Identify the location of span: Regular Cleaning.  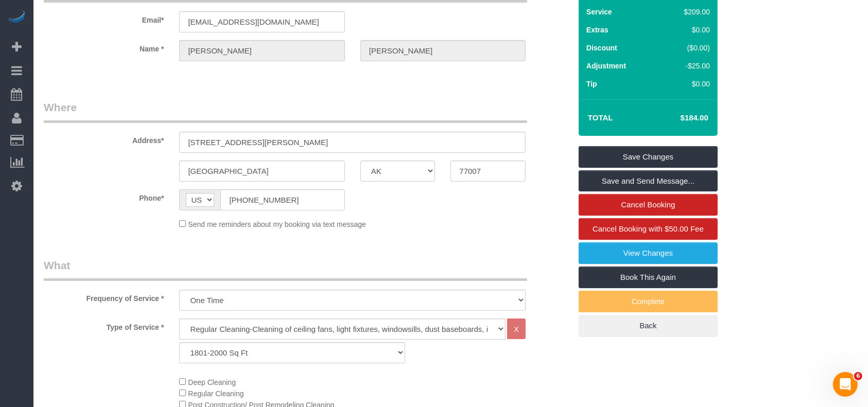
(216, 393).